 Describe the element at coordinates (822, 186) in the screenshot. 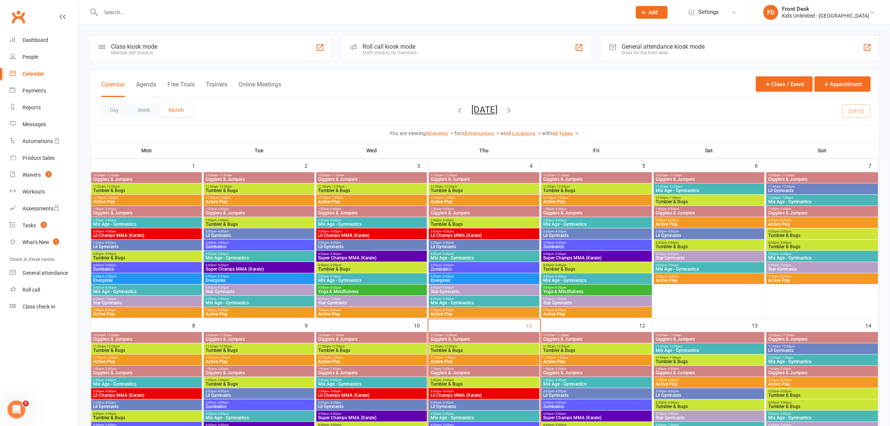

I see `span: 11:00am` at that location.